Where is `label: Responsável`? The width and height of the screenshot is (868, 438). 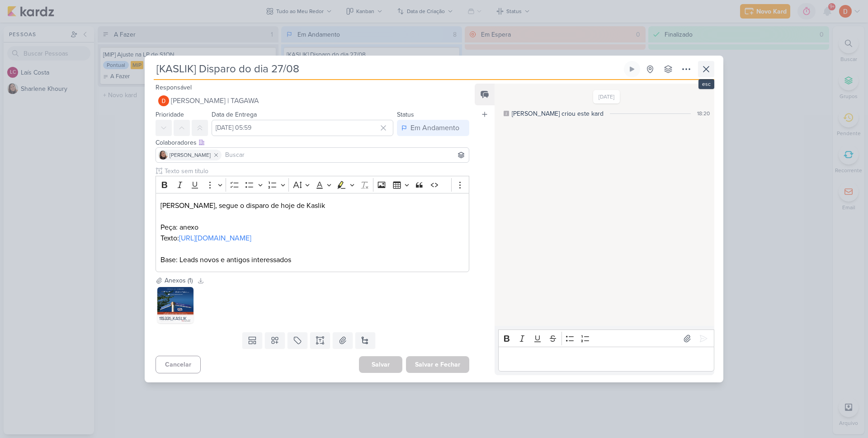 label: Responsável is located at coordinates (173, 87).